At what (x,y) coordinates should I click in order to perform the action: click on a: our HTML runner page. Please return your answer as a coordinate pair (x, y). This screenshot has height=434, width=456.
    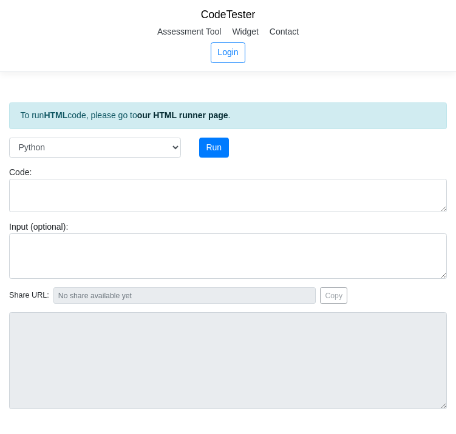
    Looking at the image, I should click on (183, 115).